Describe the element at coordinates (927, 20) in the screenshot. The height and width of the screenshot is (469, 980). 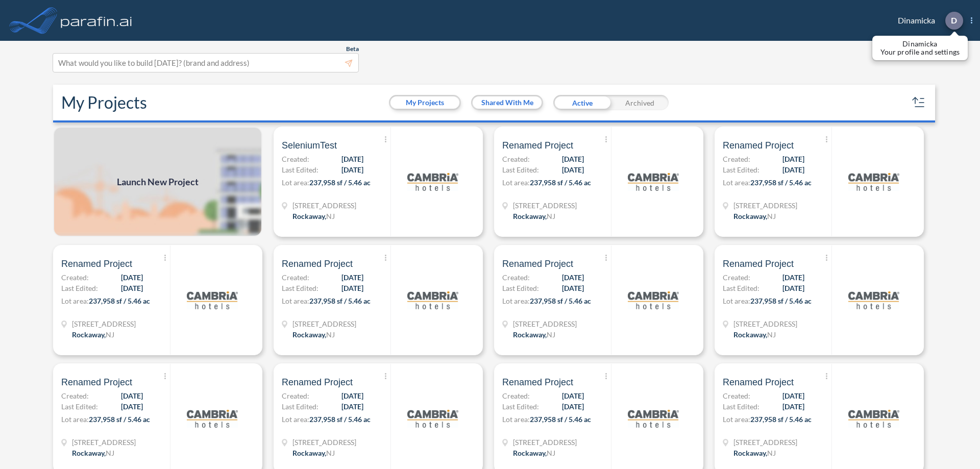
I see `div: Dinamicka` at that location.